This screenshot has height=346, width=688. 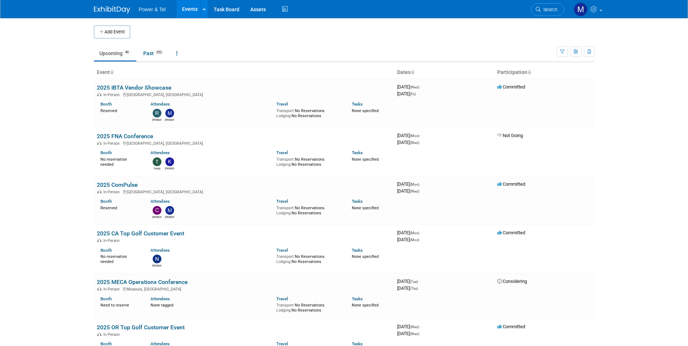 I want to click on a: Past352, so click(x=153, y=53).